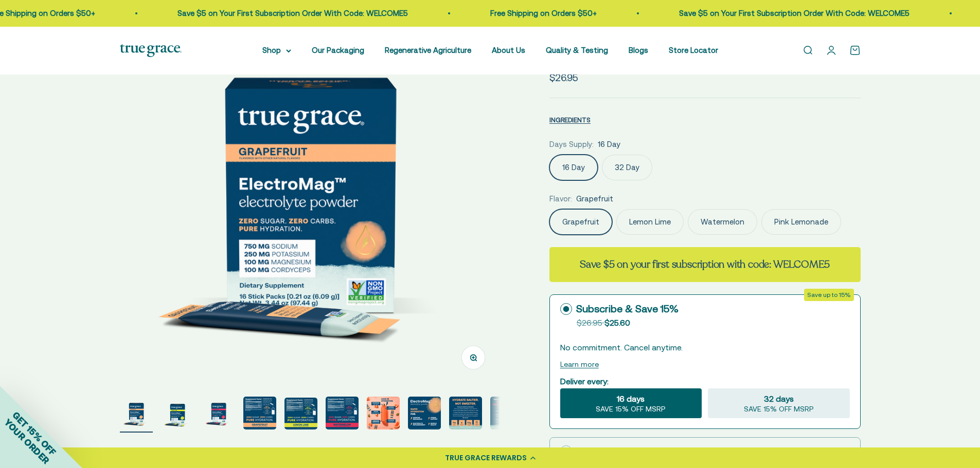 The image size is (980, 468). I want to click on strong: Save $5 on your first subscription with code: WELCOME5, so click(705, 264).